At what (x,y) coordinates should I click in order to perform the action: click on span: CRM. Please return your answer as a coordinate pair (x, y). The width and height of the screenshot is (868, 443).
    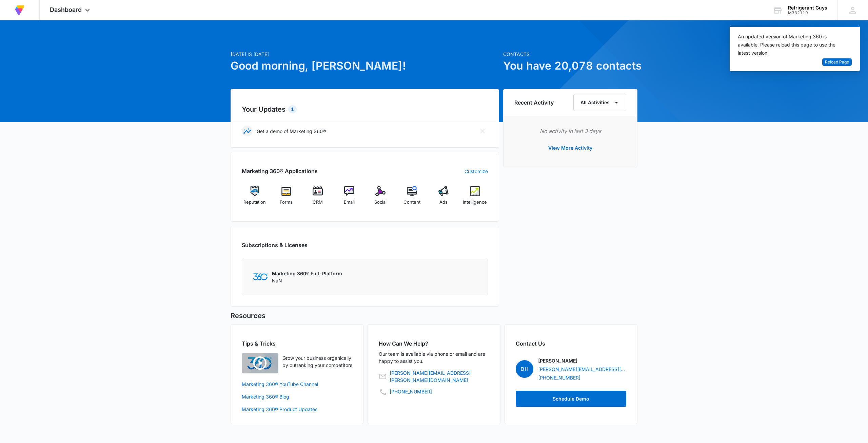
    Looking at the image, I should click on (318, 202).